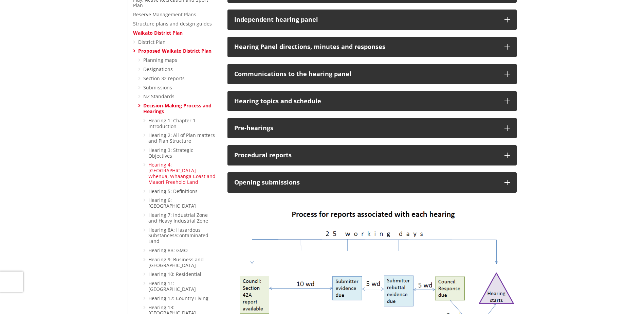 The image size is (644, 314). What do you see at coordinates (366, 128) in the screenshot?
I see `div: Pre-hearings` at bounding box center [366, 128].